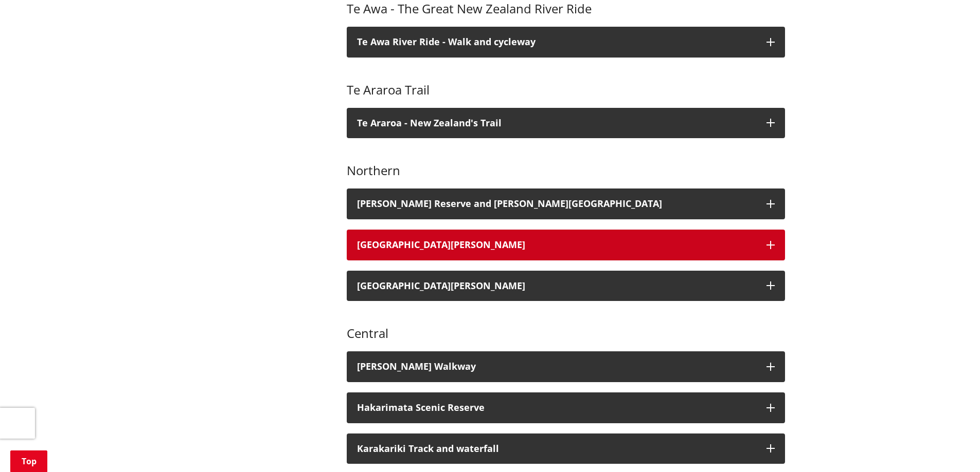 This screenshot has width=980, height=472. Describe the element at coordinates (566, 163) in the screenshot. I see `h3: Northern` at that location.